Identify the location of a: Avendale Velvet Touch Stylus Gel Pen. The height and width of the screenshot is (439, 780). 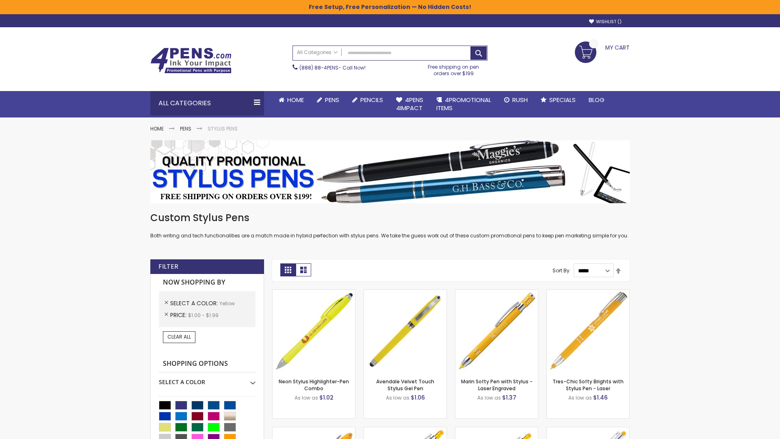
(405, 384).